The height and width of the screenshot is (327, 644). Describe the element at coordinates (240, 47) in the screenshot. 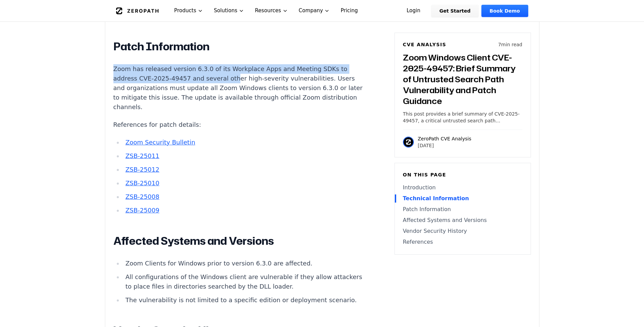

I see `h2: Patch Information` at that location.